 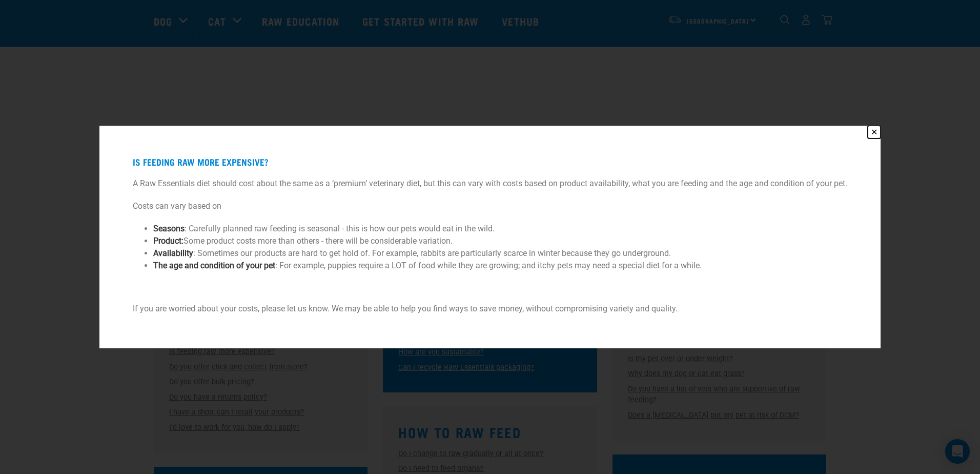 What do you see at coordinates (490, 265) in the screenshot?
I see `li: : For example, puppies require a LOT of food while they are growing; and itchy pets may need a sp...` at bounding box center [490, 265].